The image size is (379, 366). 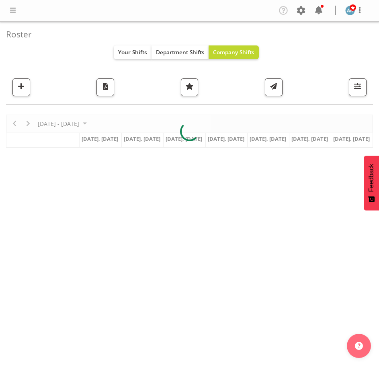 What do you see at coordinates (180, 52) in the screenshot?
I see `span: Department Shifts` at bounding box center [180, 52].